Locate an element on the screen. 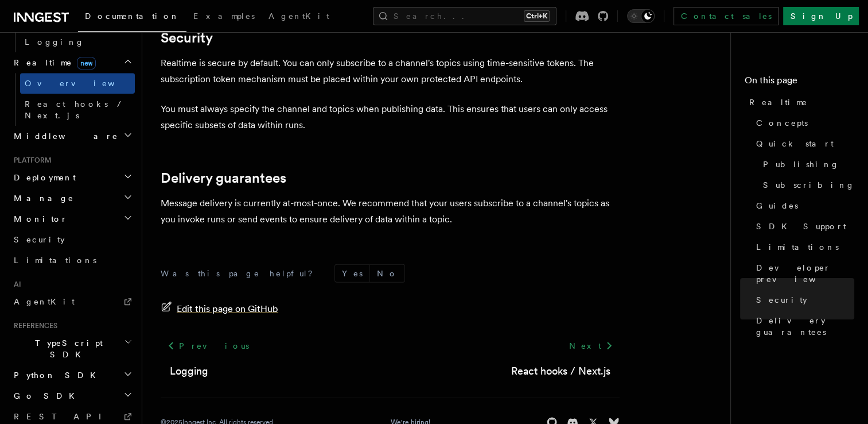 This screenshot has width=868, height=424. span: Developer preview is located at coordinates (804, 273).